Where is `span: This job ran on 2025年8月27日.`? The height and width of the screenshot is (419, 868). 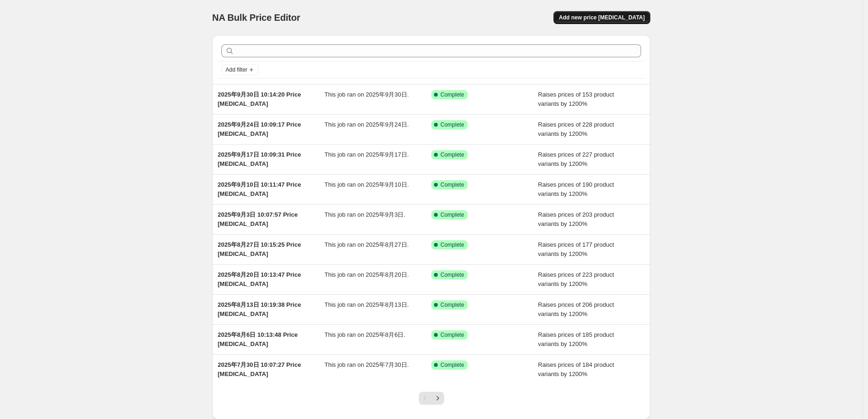 span: This job ran on 2025年8月27日. is located at coordinates (367, 244).